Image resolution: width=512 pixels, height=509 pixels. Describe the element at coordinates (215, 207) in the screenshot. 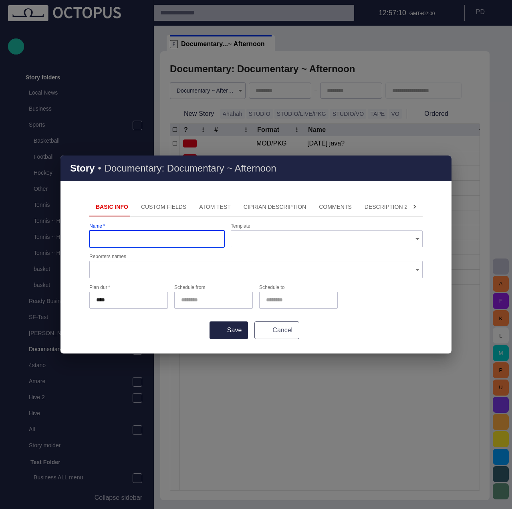

I see `button: ATOM Test` at that location.